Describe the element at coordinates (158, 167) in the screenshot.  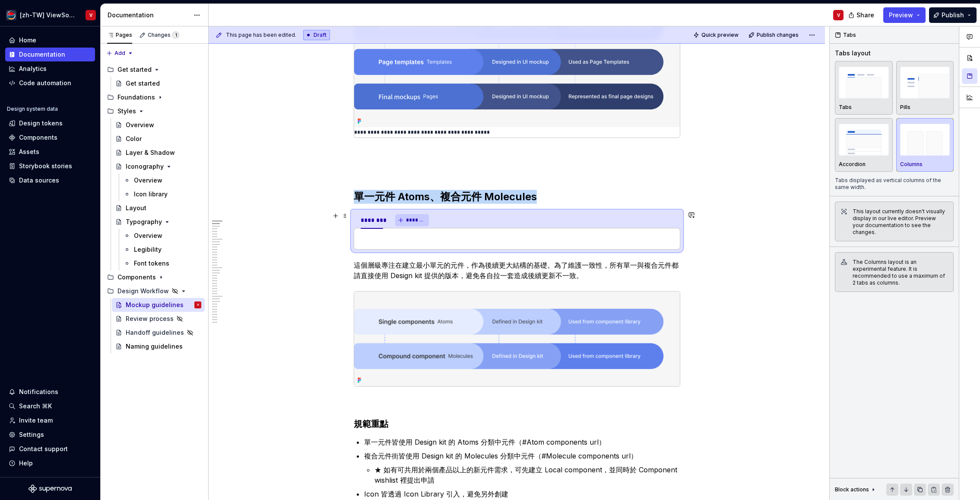
I see `a: Iconography` at that location.